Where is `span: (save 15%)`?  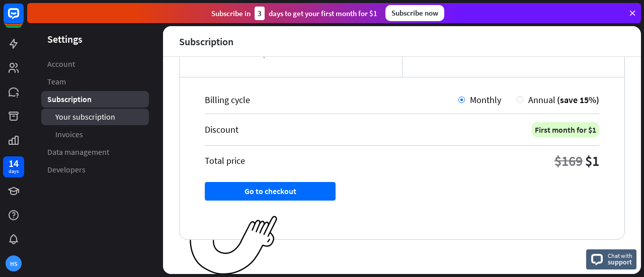 span: (save 15%) is located at coordinates (578, 99).